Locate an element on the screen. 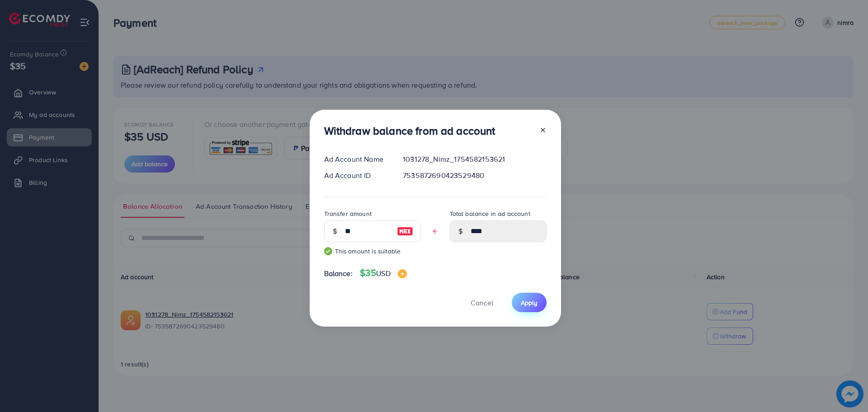 The width and height of the screenshot is (868, 412). h3: Withdraw balance from ad account is located at coordinates (409, 131).